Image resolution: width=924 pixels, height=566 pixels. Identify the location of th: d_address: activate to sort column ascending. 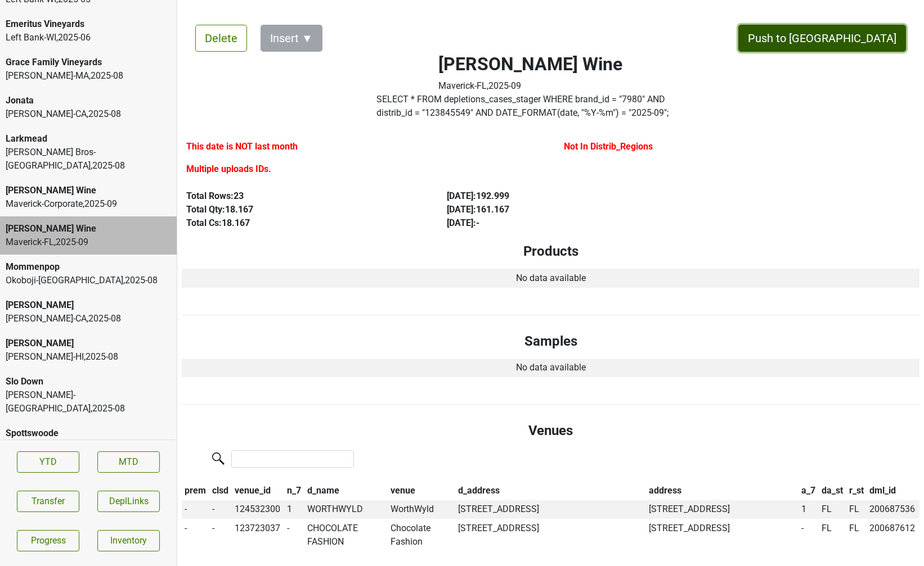
(550, 491).